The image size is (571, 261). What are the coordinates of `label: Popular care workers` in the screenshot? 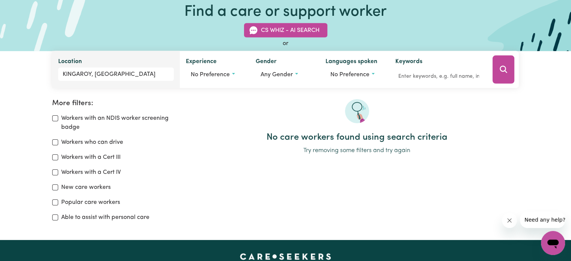 It's located at (90, 202).